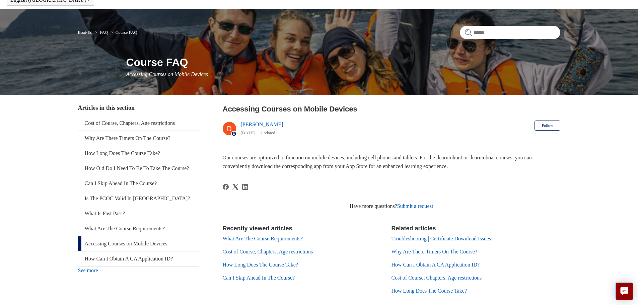 This screenshot has height=305, width=638. Describe the element at coordinates (442, 239) in the screenshot. I see `a: Troubleshooting | Certificate Download Issues` at that location.